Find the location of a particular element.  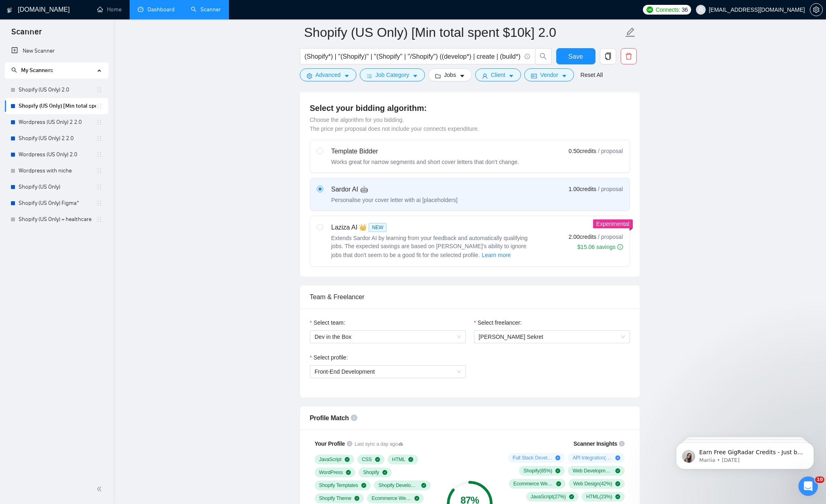

li: Wordpress (US Only) 2.0 is located at coordinates (57, 154).